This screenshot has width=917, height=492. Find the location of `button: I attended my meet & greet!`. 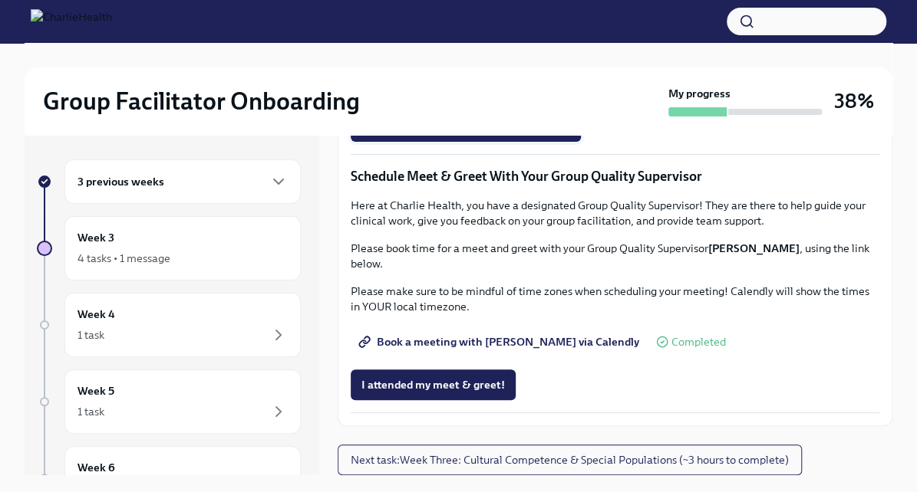

button: I attended my meet & greet! is located at coordinates (433, 385).